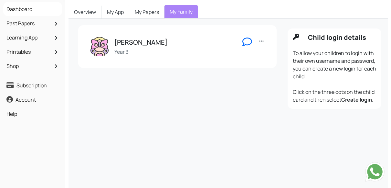 Image resolution: width=391 pixels, height=188 pixels. Describe the element at coordinates (85, 12) in the screenshot. I see `a: Overview` at that location.